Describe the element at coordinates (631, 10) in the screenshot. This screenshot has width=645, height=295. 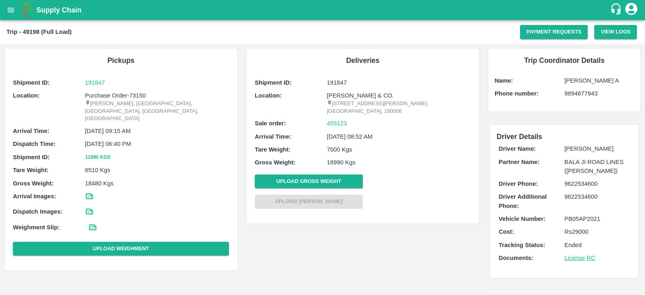
I see `div: account of current user` at that location.